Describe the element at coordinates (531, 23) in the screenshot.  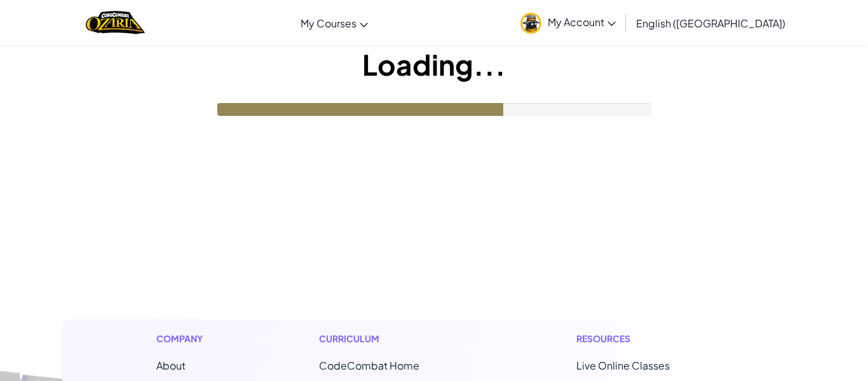
I see `img: avatar` at that location.